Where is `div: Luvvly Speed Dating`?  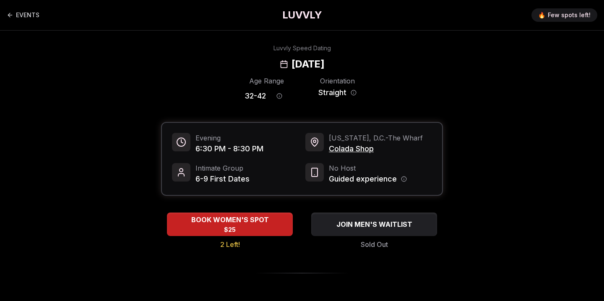
div: Luvvly Speed Dating is located at coordinates (302, 48).